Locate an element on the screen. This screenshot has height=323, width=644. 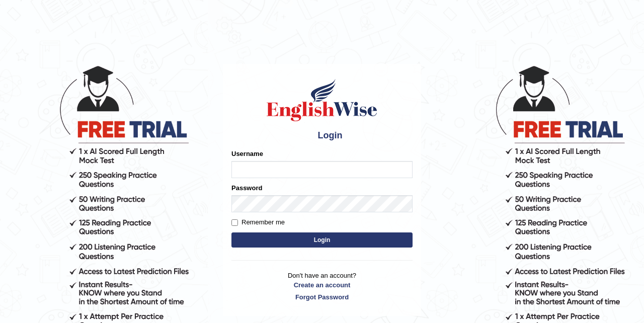
label: Username is located at coordinates (247, 153).